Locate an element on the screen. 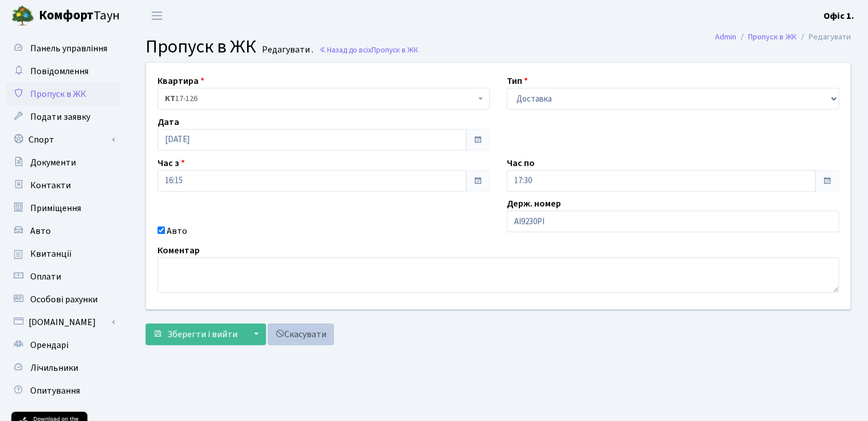  a: Авто is located at coordinates (63, 231).